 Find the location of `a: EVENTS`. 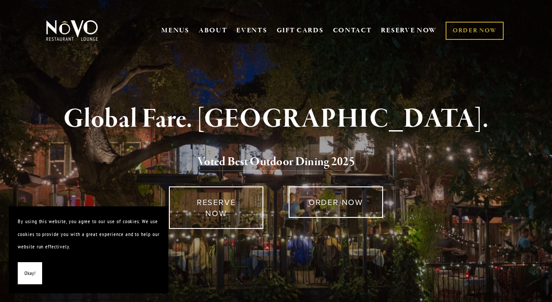

a: EVENTS is located at coordinates (251, 31).